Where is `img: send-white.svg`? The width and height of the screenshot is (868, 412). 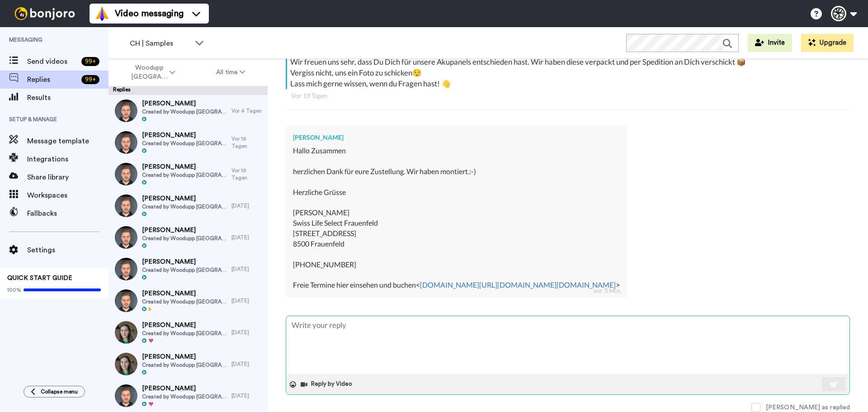 img: send-white.svg is located at coordinates (834, 385).